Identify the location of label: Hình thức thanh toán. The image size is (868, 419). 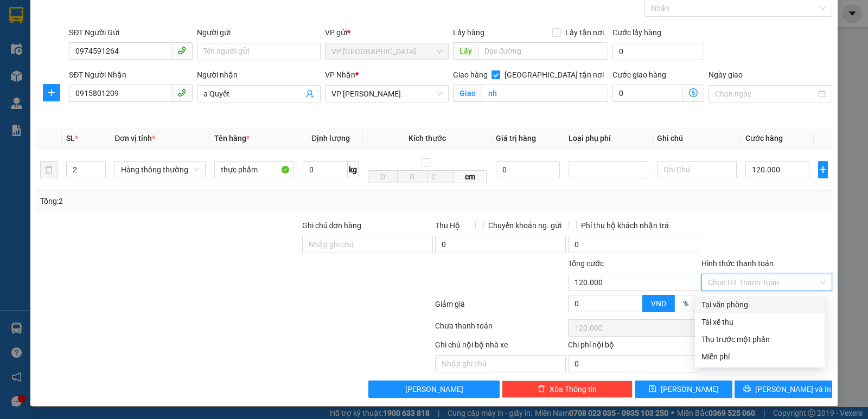
(737, 263).